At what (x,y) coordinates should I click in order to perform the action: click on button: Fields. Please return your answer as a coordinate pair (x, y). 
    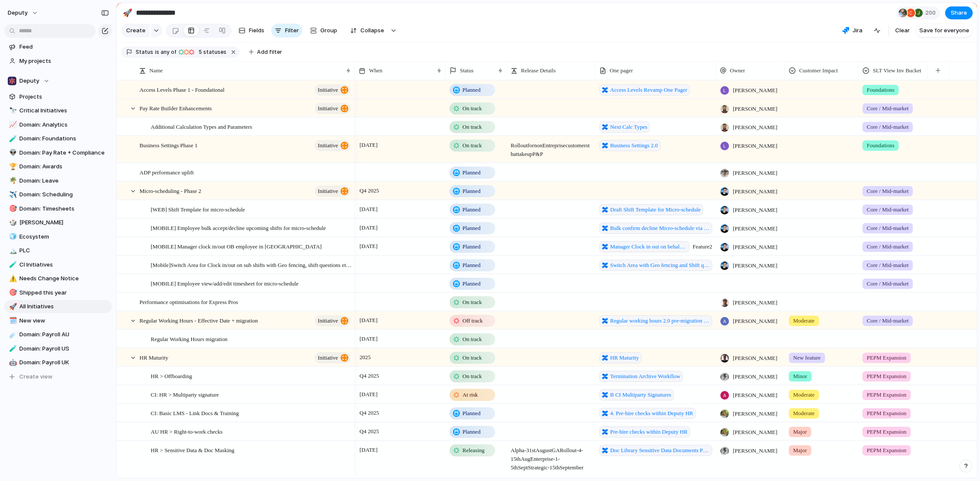
    Looking at the image, I should click on (251, 31).